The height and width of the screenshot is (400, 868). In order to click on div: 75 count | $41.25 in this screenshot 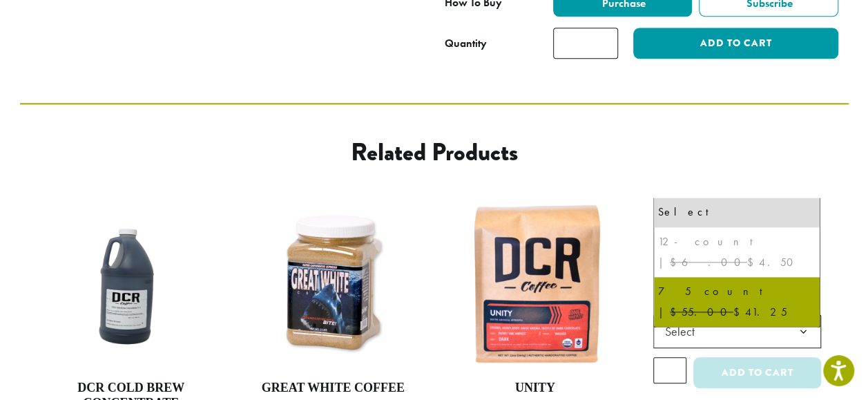, I will do `click(736, 302)`.